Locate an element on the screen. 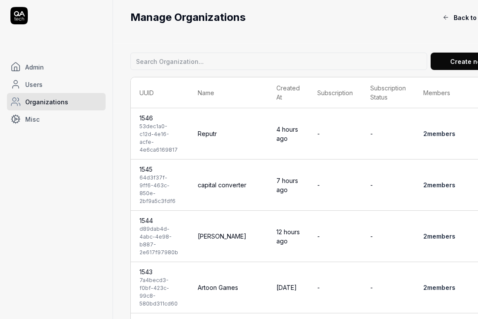 The height and width of the screenshot is (319, 478). div: d89dab4d-4abc-4e98-b887-2e617f97980b is located at coordinates (160, 241).